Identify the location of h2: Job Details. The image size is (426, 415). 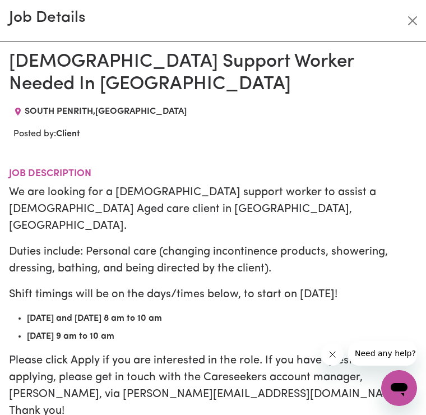
(47, 19).